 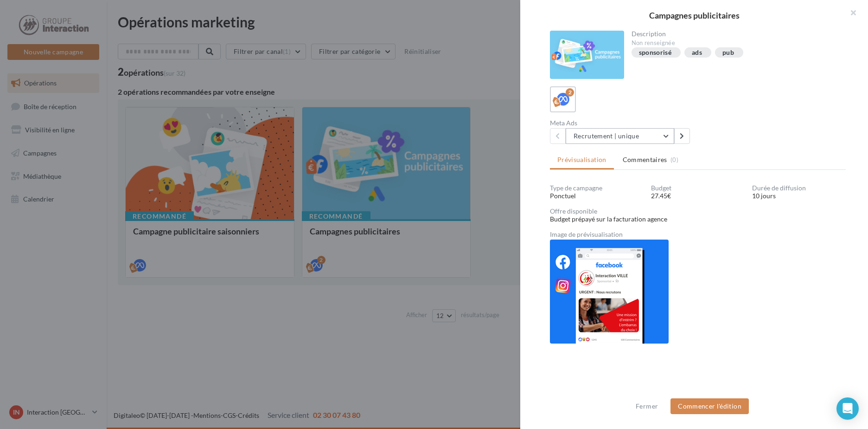 I want to click on span: Commentaires, so click(x=646, y=160).